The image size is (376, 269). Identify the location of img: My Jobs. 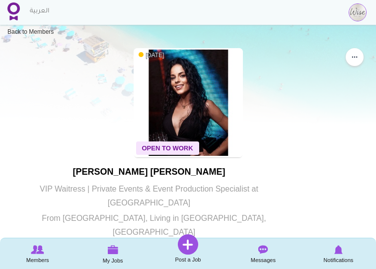
(113, 250).